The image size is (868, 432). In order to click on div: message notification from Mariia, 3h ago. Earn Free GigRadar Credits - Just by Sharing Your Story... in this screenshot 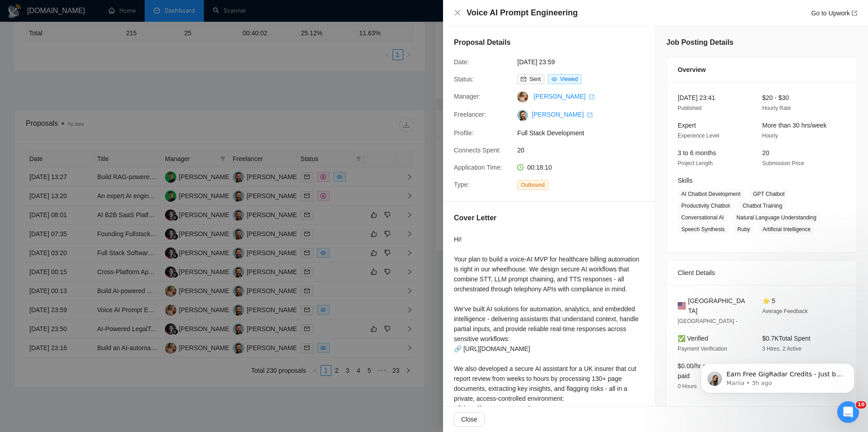, I will do `click(90, 34)`.